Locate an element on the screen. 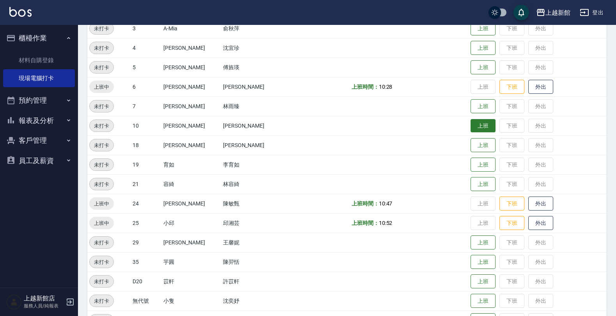 This screenshot has height=316, width=616. td: 7 is located at coordinates (146, 106).